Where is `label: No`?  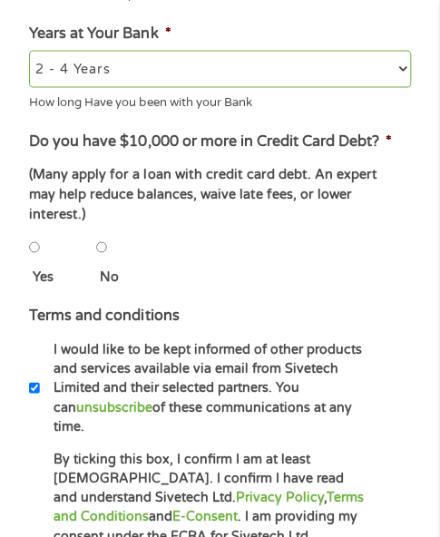
label: No is located at coordinates (115, 278).